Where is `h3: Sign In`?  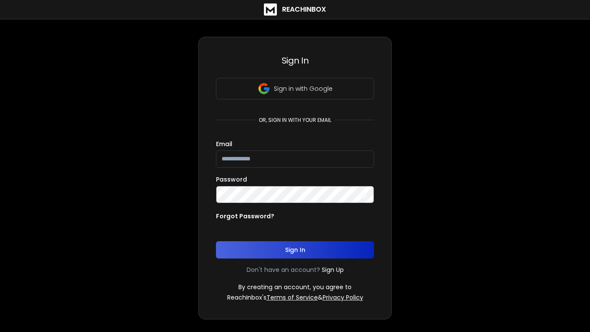
h3: Sign In is located at coordinates (295, 60).